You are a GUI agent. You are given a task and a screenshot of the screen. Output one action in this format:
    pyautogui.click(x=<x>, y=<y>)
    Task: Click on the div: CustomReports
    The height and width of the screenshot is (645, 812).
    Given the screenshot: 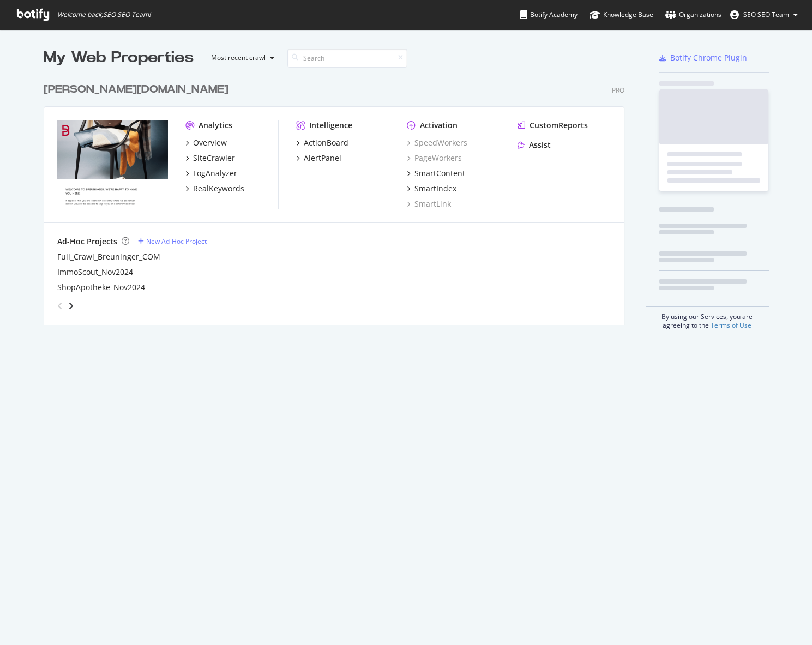 What is the action you would take?
    pyautogui.click(x=558, y=125)
    